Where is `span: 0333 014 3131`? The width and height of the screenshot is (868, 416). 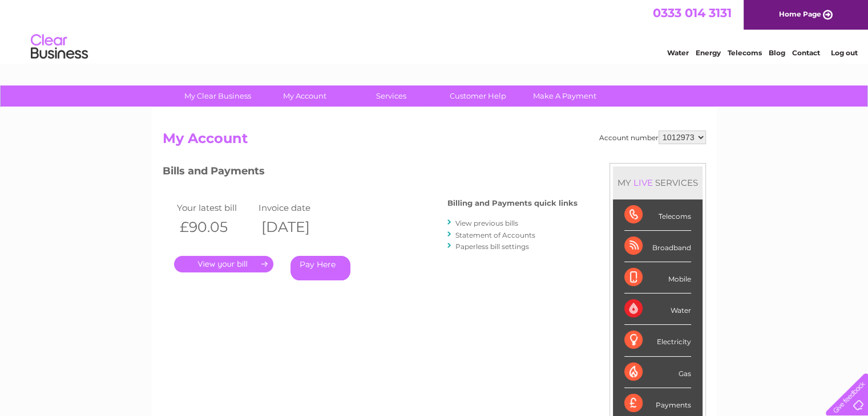 span: 0333 014 3131 is located at coordinates (692, 13).